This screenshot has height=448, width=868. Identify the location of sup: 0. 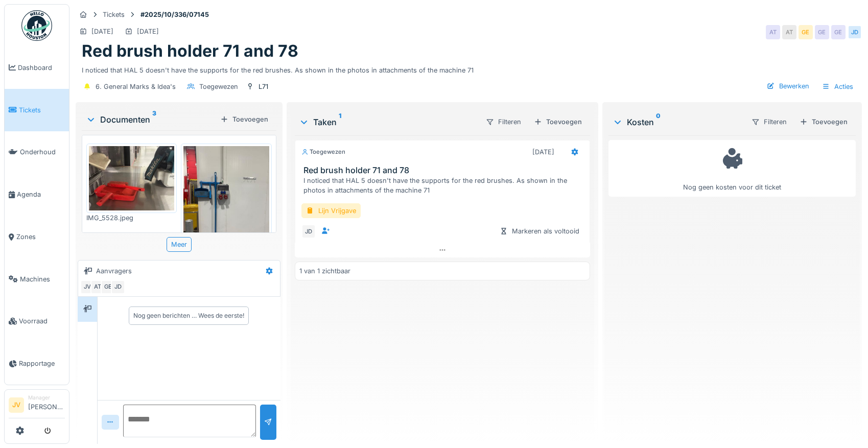
(658, 122).